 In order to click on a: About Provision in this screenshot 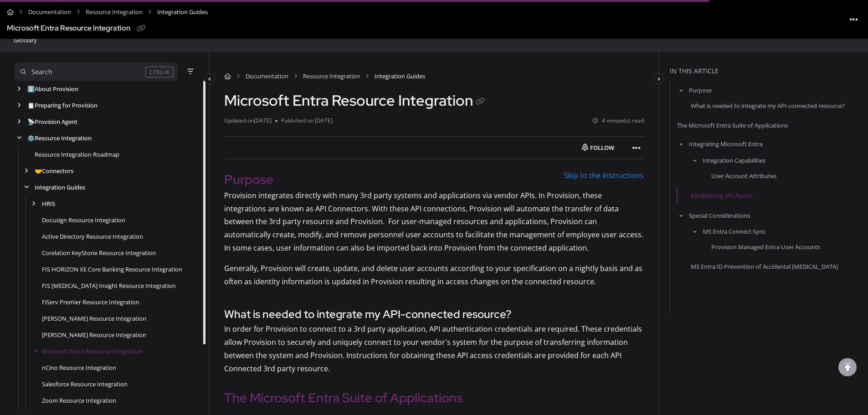, I will do `click(53, 89)`.